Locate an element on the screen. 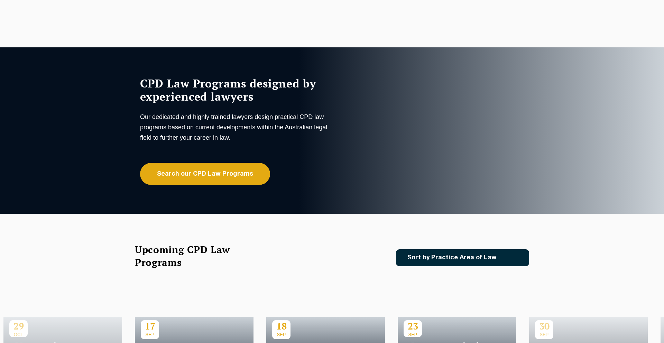 This screenshot has height=343, width=664. img: Icon is located at coordinates (512, 258).